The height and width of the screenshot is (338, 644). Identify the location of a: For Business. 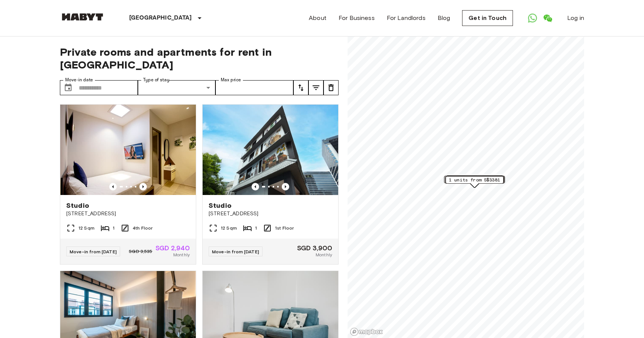
(357, 18).